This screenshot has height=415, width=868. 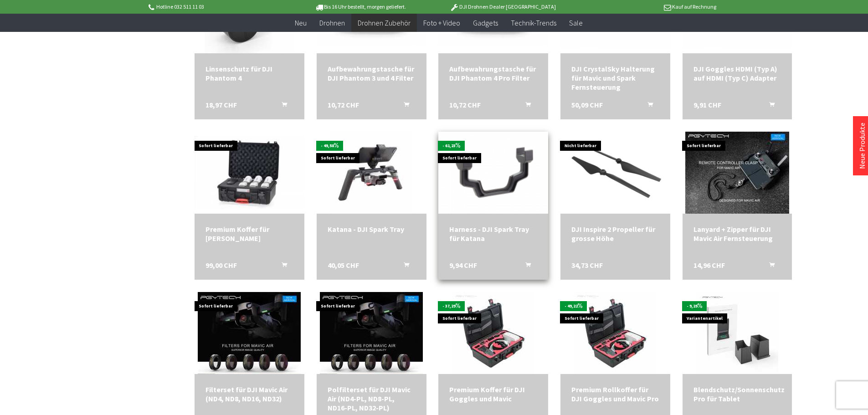 What do you see at coordinates (332, 23) in the screenshot?
I see `span: Drohnen` at bounding box center [332, 23].